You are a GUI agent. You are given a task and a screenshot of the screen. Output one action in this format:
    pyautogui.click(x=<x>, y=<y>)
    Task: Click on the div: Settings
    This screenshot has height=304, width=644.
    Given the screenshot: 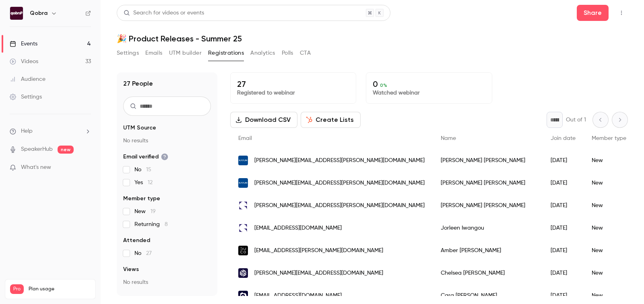 What is the action you would take?
    pyautogui.click(x=26, y=97)
    